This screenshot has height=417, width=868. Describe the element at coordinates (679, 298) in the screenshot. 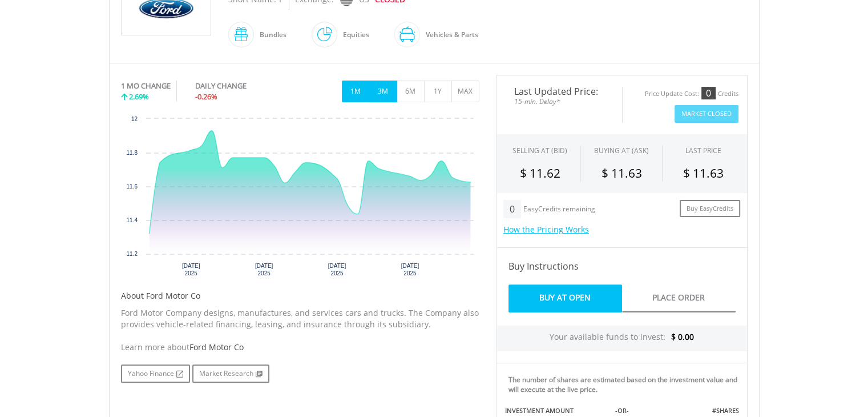

I see `a: Place Order` at that location.